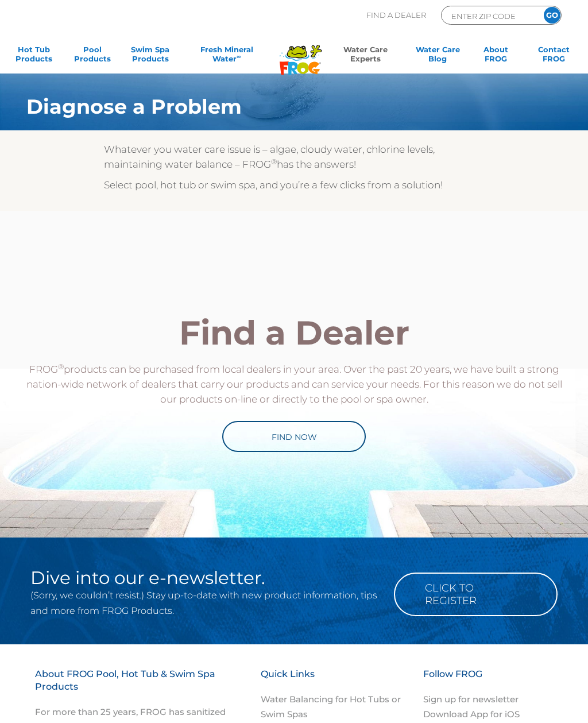 Image resolution: width=588 pixels, height=723 pixels. I want to click on a: Find Now, so click(294, 436).